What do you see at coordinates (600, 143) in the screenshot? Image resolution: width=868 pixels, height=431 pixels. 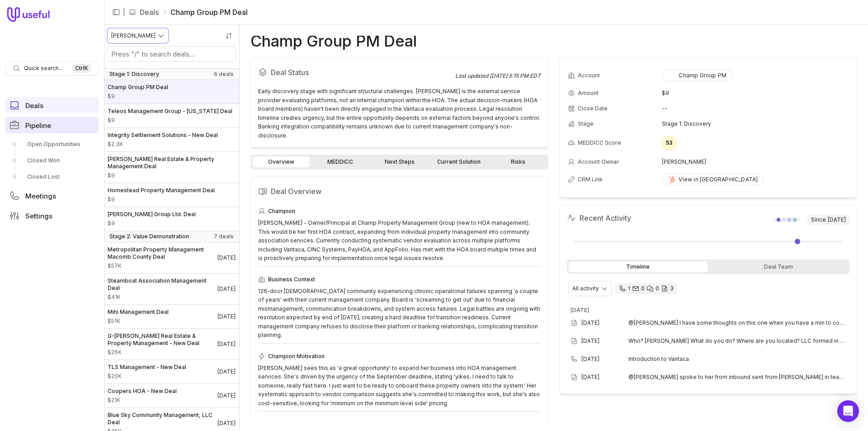 I see `span: MEDDICC Score` at bounding box center [600, 143].